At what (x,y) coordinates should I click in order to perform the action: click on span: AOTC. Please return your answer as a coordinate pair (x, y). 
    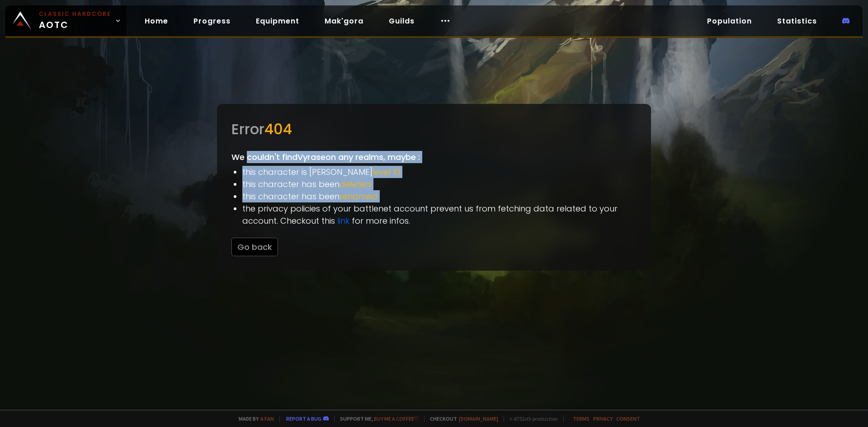
    Looking at the image, I should click on (75, 21).